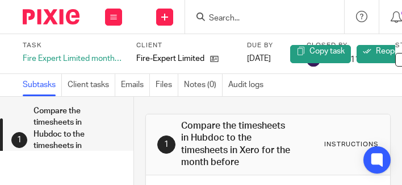 The width and height of the screenshot is (402, 185). Describe the element at coordinates (270, 45) in the screenshot. I see `label: Due by` at that location.